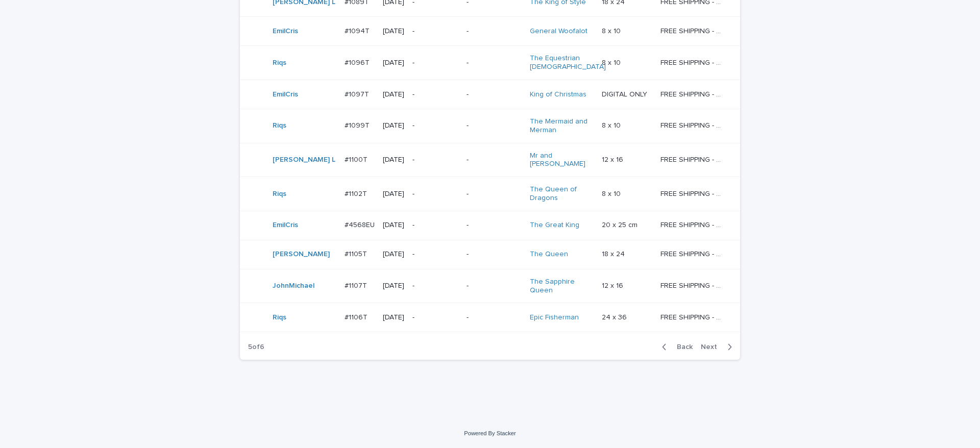  Describe the element at coordinates (554, 225) in the screenshot. I see `a: The Great King` at that location.